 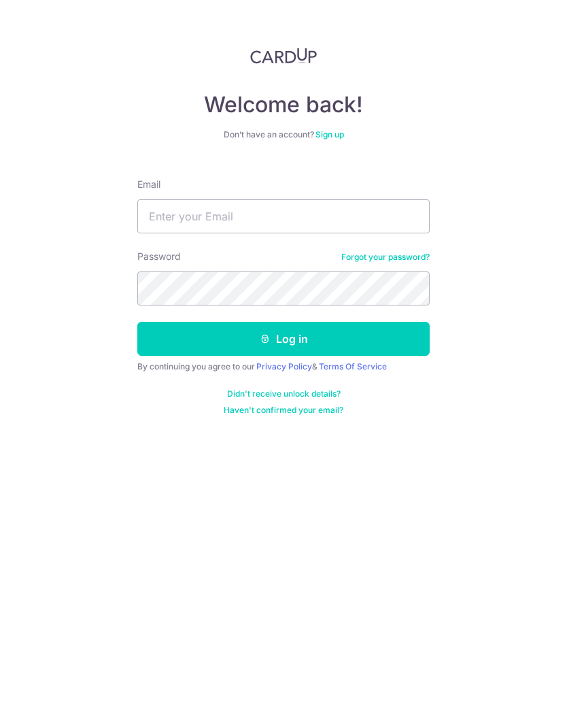 I want to click on a: Privacy Policy, so click(x=284, y=366).